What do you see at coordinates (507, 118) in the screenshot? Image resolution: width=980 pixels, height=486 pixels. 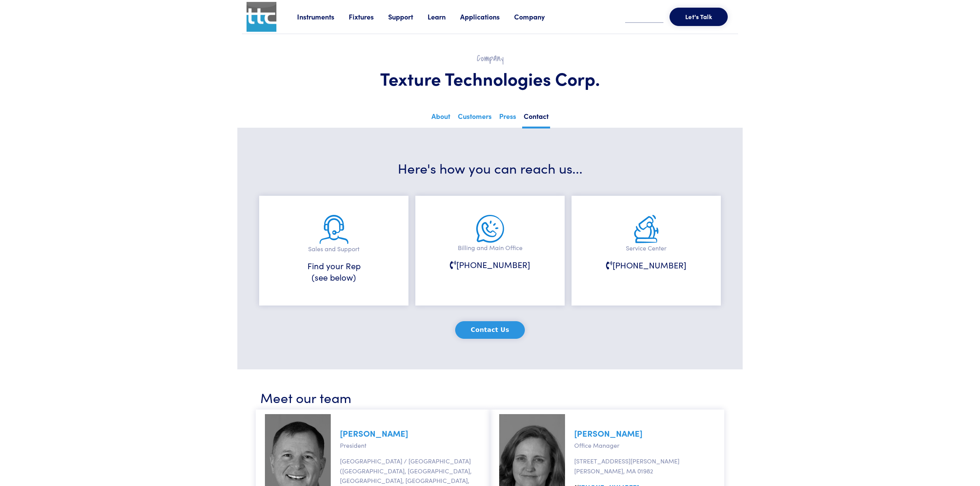 I see `a: Press` at bounding box center [507, 118].